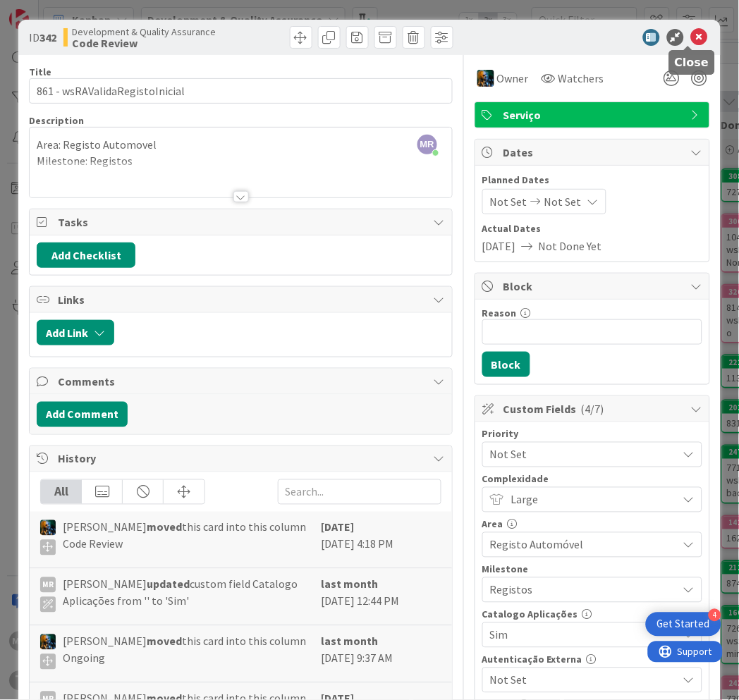  What do you see at coordinates (61, 492) in the screenshot?
I see `div: All` at bounding box center [61, 492].